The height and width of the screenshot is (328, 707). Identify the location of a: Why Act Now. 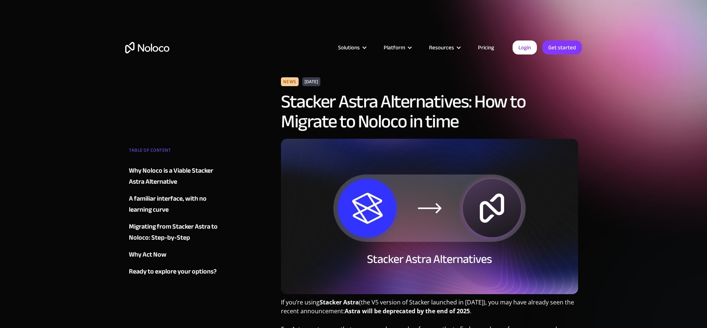
(173, 255).